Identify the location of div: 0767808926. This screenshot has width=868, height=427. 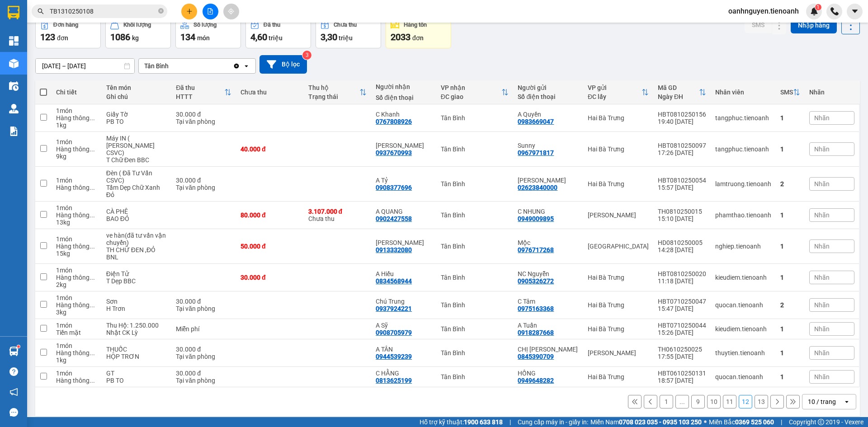
(394, 122).